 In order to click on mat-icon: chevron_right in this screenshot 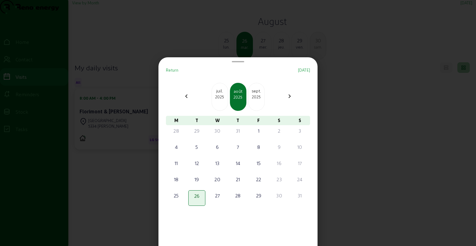, I will do `click(290, 96)`.